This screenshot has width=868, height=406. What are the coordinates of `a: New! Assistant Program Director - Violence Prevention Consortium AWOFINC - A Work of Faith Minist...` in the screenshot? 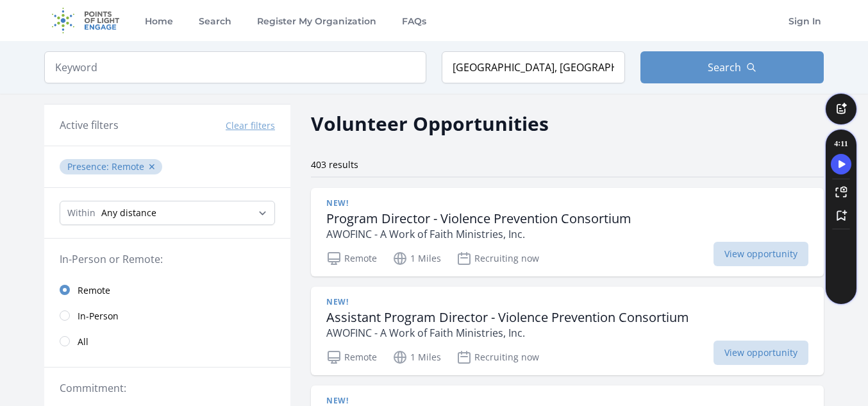 It's located at (567, 331).